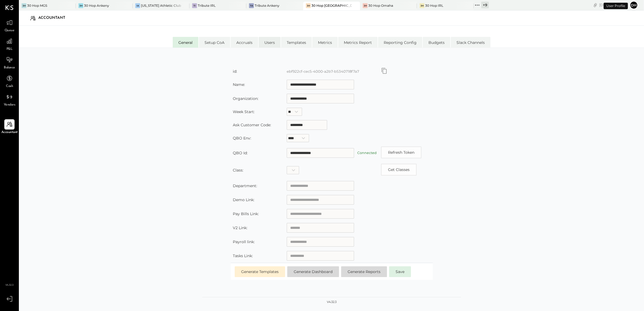  Describe the element at coordinates (10, 44) in the screenshot. I see `a: P&L` at that location.